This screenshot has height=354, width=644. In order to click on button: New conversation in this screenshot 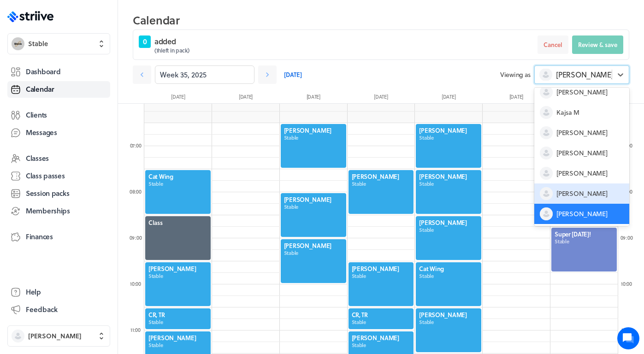, I will do `click(92, 116)`.